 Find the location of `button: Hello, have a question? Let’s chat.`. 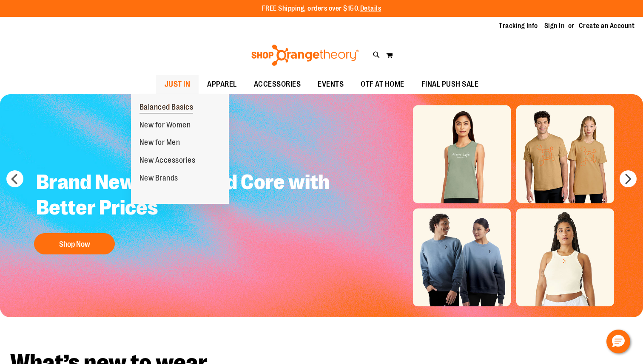

button: Hello, have a question? Let’s chat. is located at coordinates (618, 342).